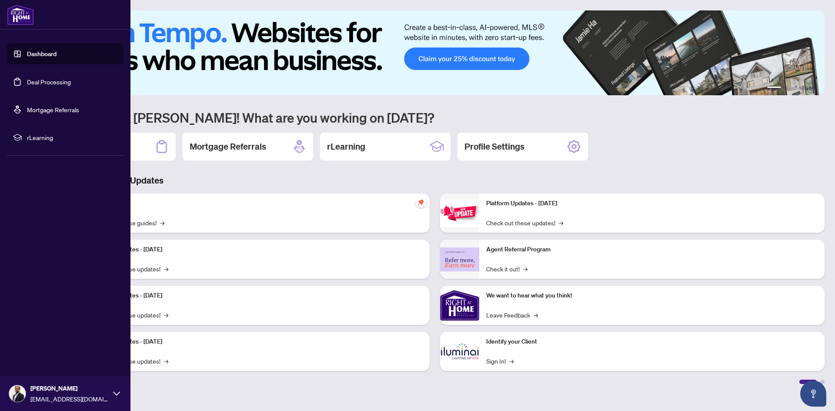 The height and width of the screenshot is (411, 835). Describe the element at coordinates (499, 361) in the screenshot. I see `a: Sign In!→` at that location.